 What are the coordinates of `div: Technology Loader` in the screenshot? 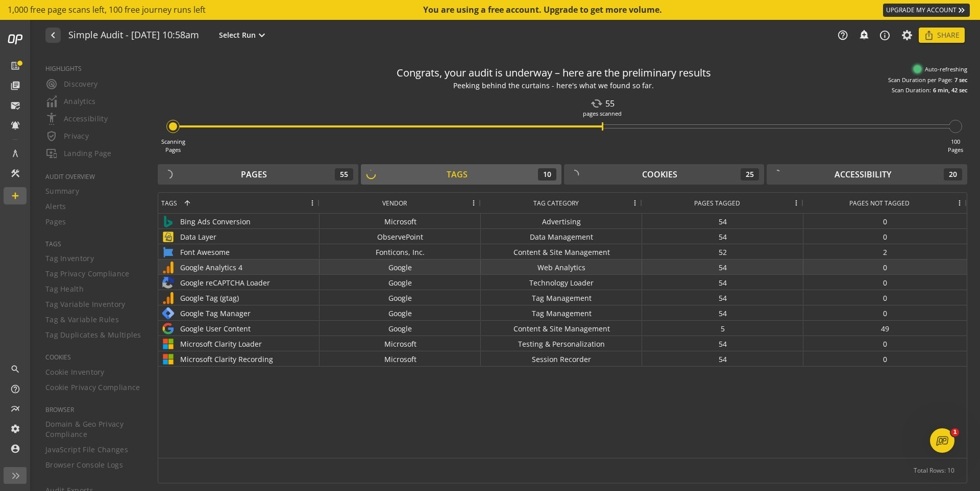 It's located at (561, 282).